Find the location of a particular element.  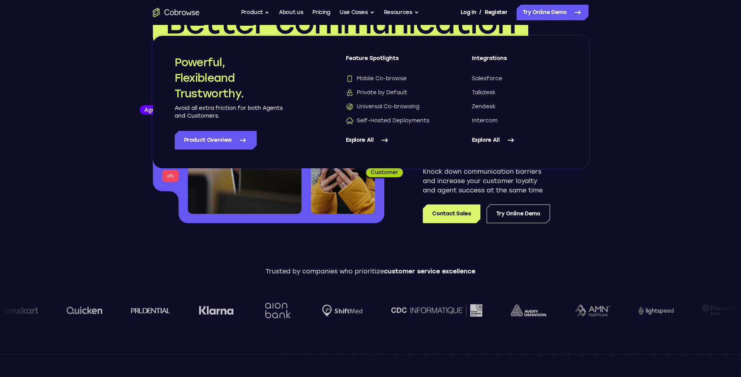

p: Knock down communication barriers and increase your customer loyalty and agent success at the sam... is located at coordinates (486, 181).